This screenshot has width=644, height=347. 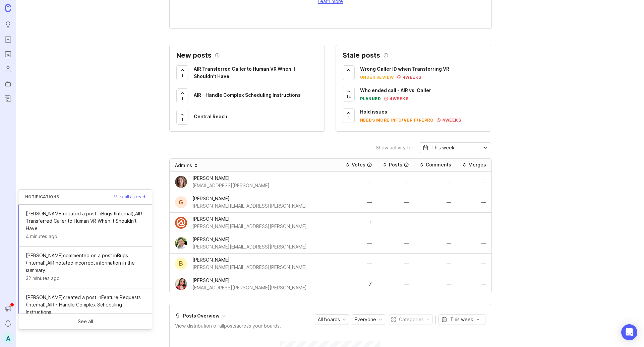 I want to click on img: Canny Home, so click(x=8, y=8).